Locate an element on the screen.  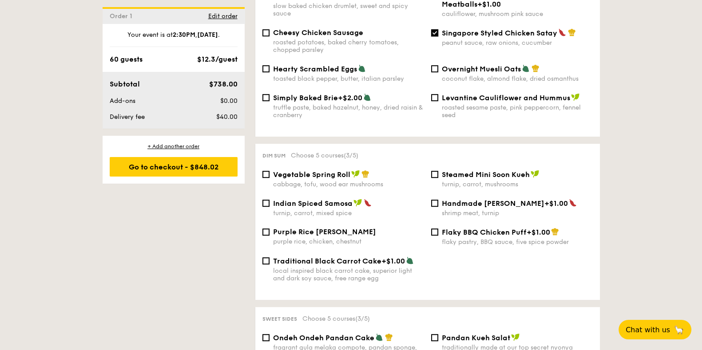
input: Cheesy Chicken Sausageroasted potatoes, baked cherry tomatoes, chopped parsley is located at coordinates (266, 33).